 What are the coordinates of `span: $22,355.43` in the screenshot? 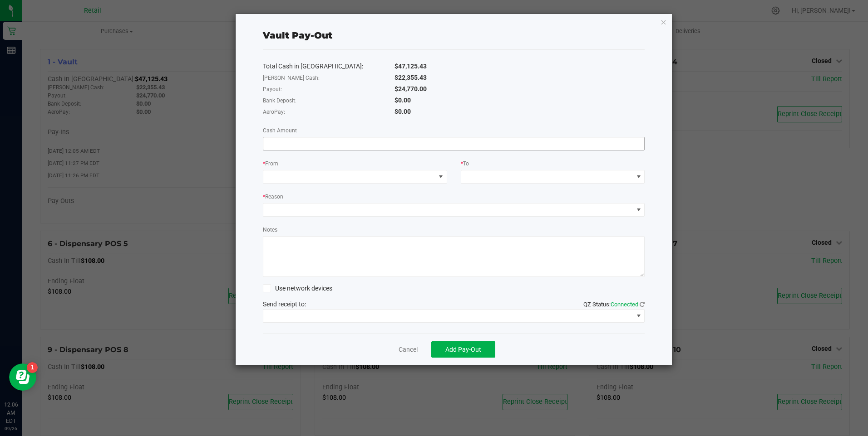 It's located at (410, 78).